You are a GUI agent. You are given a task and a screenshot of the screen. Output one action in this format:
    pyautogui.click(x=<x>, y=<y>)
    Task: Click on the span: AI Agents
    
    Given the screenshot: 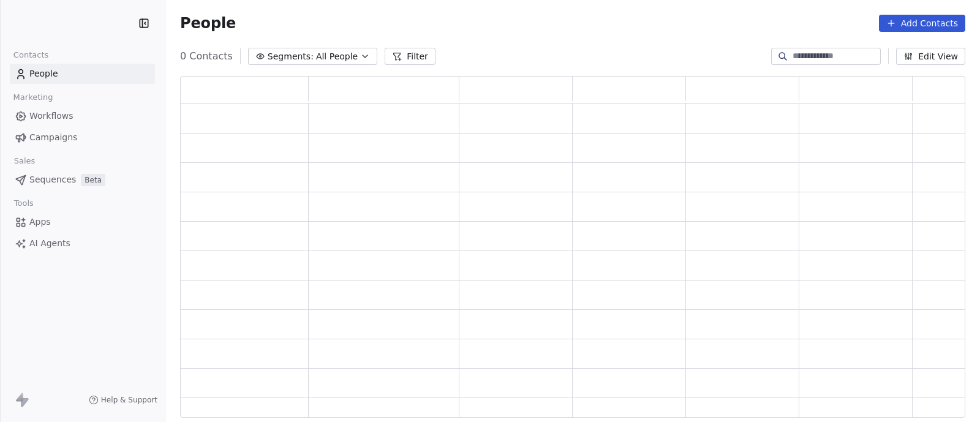 What is the action you would take?
    pyautogui.click(x=50, y=243)
    